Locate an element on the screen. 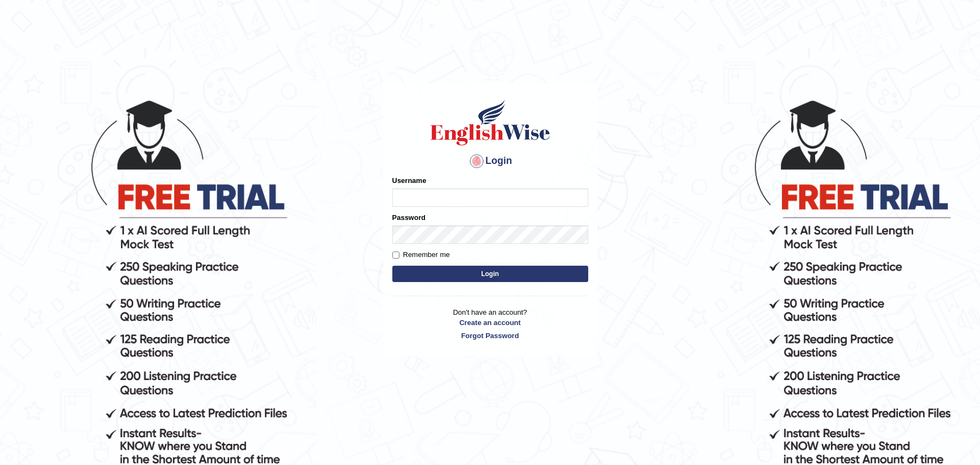 The image size is (980, 465). img: Logo of English Wise sign in for intelligent practice with AI is located at coordinates (490, 123).